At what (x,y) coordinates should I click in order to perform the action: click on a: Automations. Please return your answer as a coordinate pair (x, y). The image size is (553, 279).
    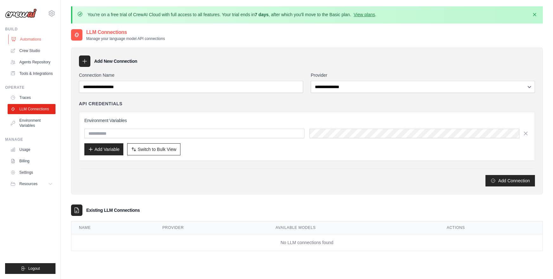
    Looking at the image, I should click on (32, 39).